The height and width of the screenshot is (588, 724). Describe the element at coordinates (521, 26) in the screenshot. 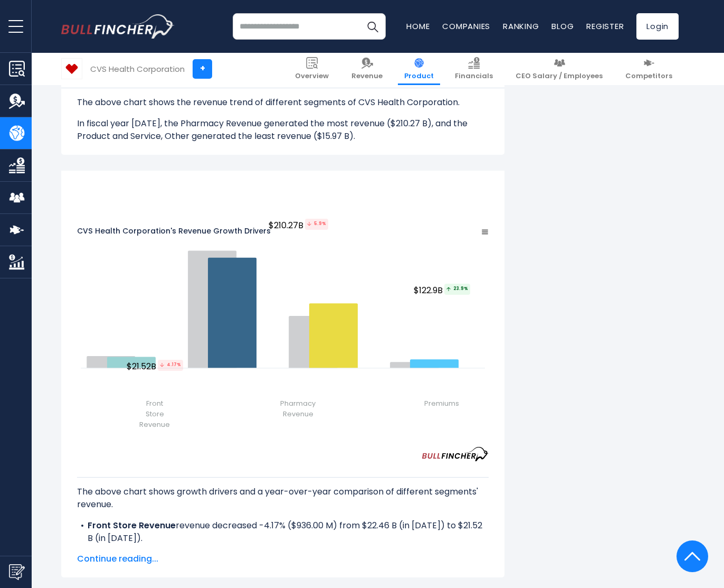

I see `a: Ranking` at that location.